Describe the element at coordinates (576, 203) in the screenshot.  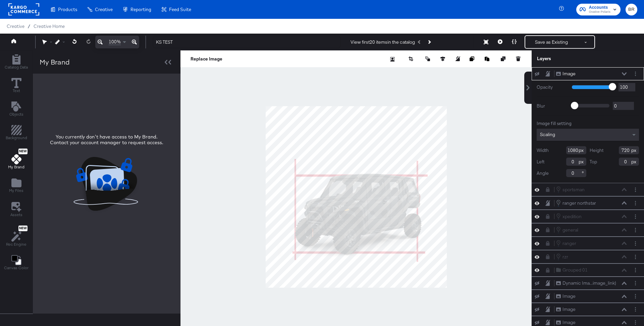
I see `button: ranger northstar` at that location.